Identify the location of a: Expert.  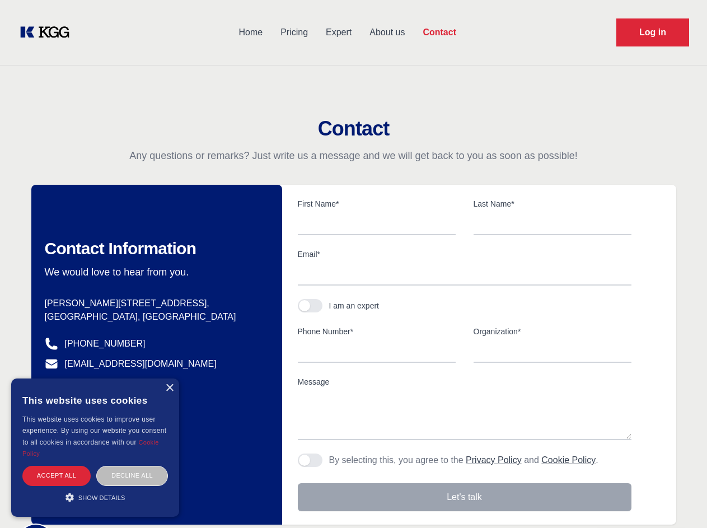
(339, 32).